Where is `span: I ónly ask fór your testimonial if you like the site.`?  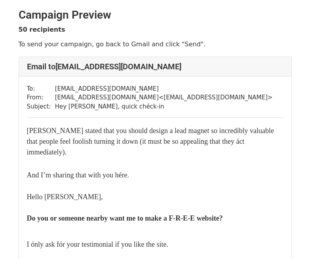
span: I ónly ask fór your testimonial if you like the site. is located at coordinates (97, 244).